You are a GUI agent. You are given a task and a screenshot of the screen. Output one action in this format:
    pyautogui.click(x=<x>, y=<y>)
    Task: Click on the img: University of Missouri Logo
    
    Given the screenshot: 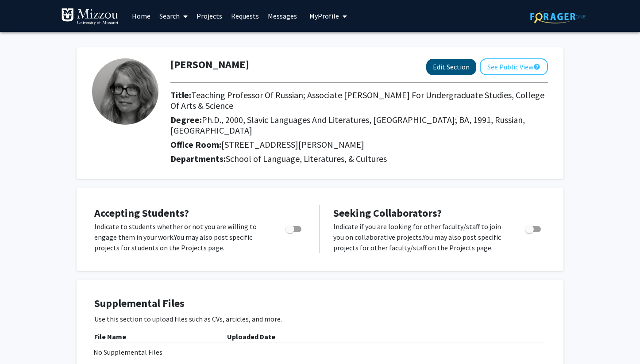 What is the action you would take?
    pyautogui.click(x=90, y=17)
    